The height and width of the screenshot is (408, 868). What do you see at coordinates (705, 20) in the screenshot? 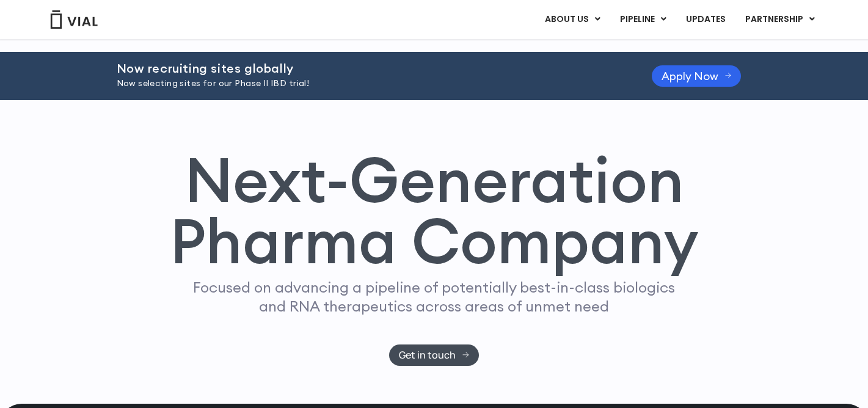
I see `a: UPDATES` at bounding box center [705, 20].